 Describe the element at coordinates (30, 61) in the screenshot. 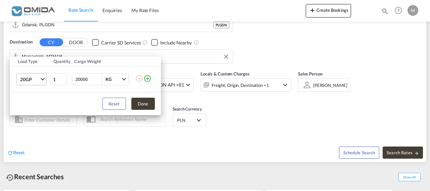

I see `th: Load Type` at that location.